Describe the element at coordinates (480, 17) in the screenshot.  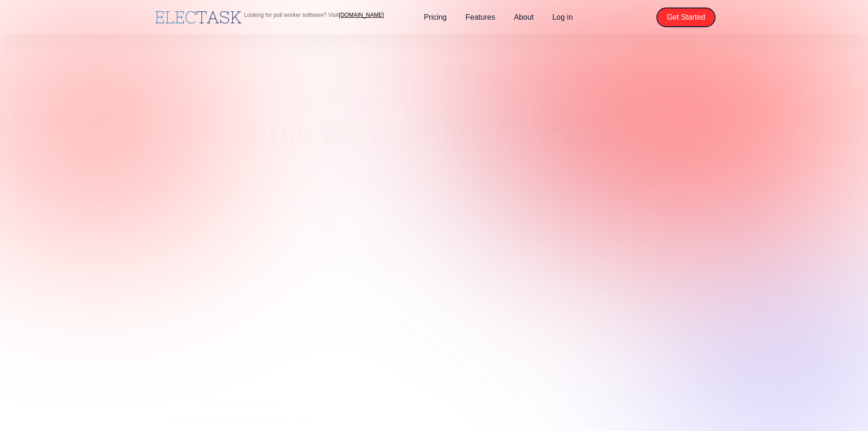
I see `a: Features` at that location.